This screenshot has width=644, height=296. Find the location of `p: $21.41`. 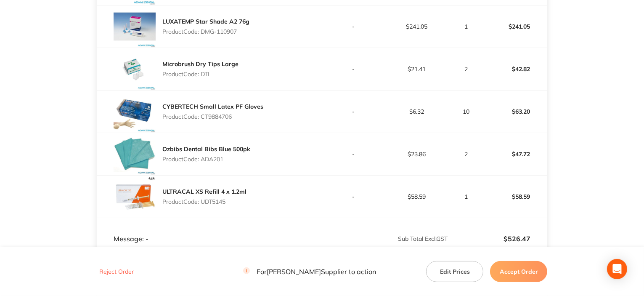

p: $21.41 is located at coordinates (417, 69).